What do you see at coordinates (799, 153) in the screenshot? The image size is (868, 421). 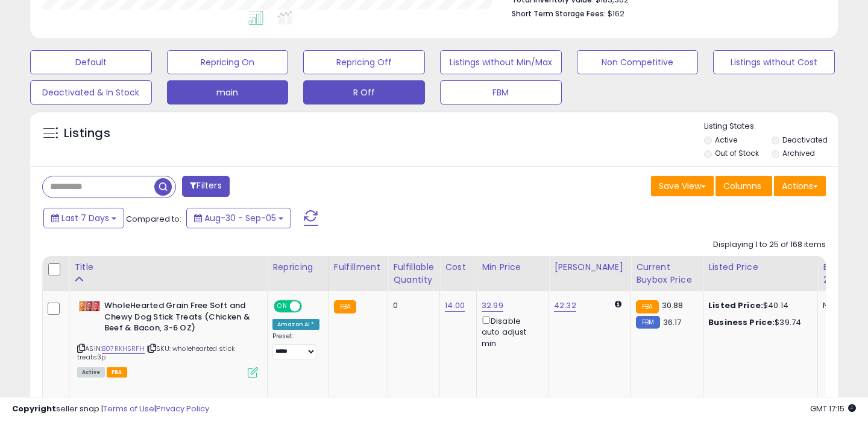 I see `label: Archived` at bounding box center [799, 153].